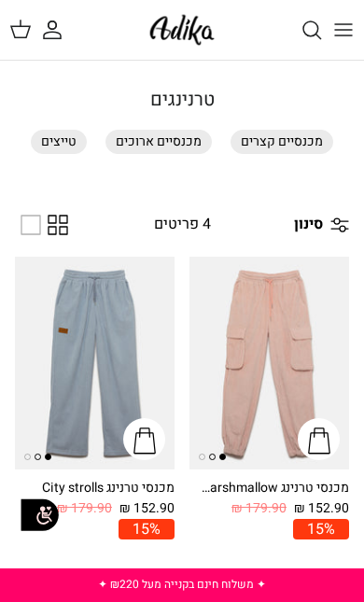  I want to click on a: מכנסי טרנינג Walking On Marshmallow 152.90 ₪ 179.90 ₪, so click(269, 499).